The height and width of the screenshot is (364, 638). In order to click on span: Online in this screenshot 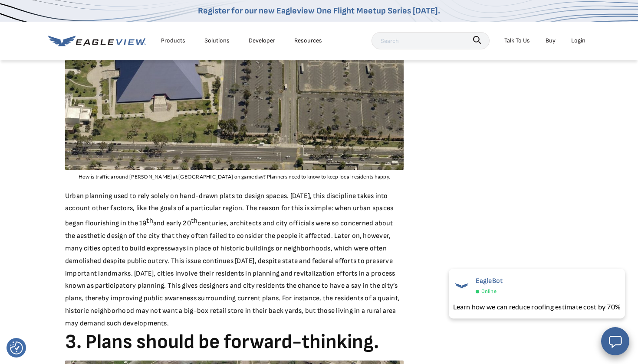, I will do `click(489, 292)`.